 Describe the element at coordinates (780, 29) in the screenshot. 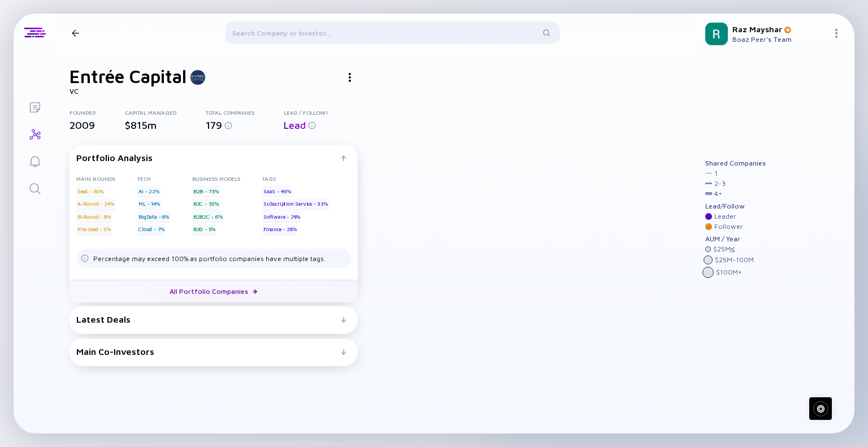

I see `div: Raz Mayshar` at that location.